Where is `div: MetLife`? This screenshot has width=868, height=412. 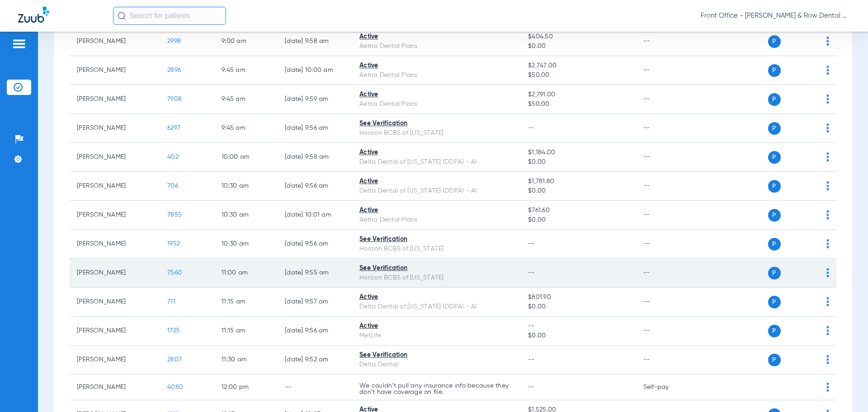 div: MetLife is located at coordinates (436, 335).